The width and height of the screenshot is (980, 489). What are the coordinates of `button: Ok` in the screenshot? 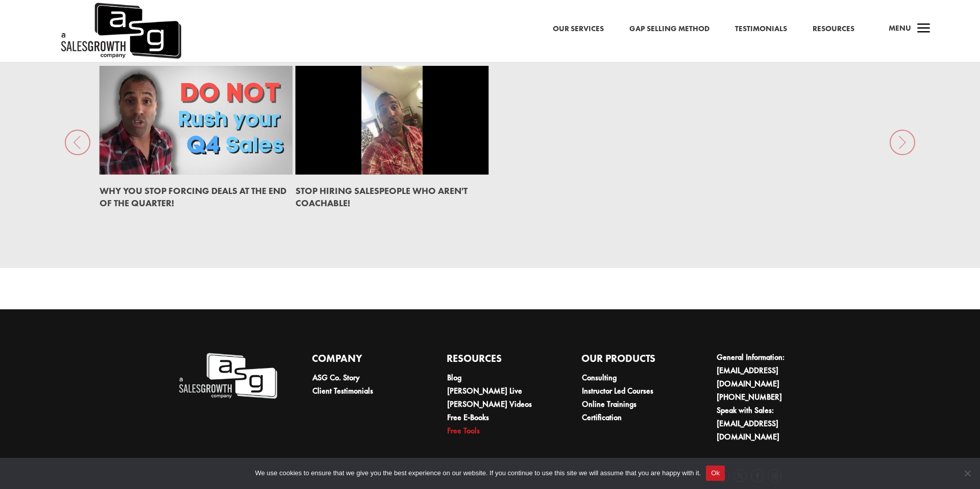 It's located at (715, 473).